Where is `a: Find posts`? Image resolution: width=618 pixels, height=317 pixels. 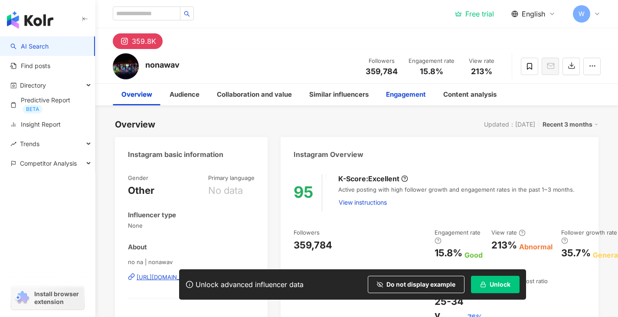
a: Find posts is located at coordinates (30, 66).